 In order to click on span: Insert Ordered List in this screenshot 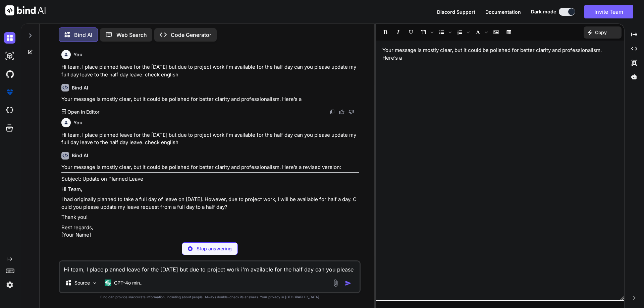, I will do `click(463, 32)`.